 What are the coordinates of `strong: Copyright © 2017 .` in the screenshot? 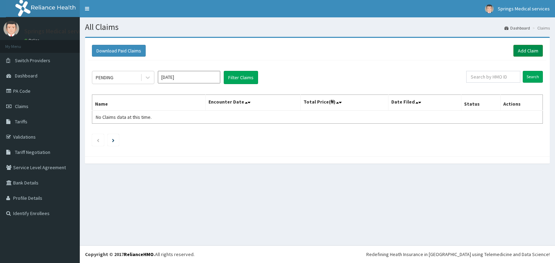 It's located at (120, 254).